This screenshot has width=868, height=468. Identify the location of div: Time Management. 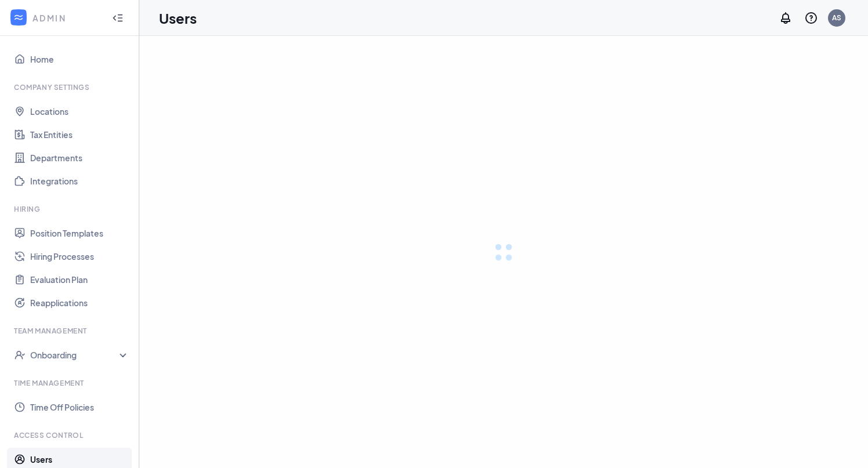
(70, 383).